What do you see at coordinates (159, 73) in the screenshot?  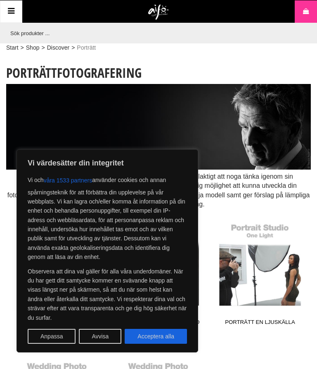 I see `h1: Porträttfotografering` at bounding box center [159, 73].